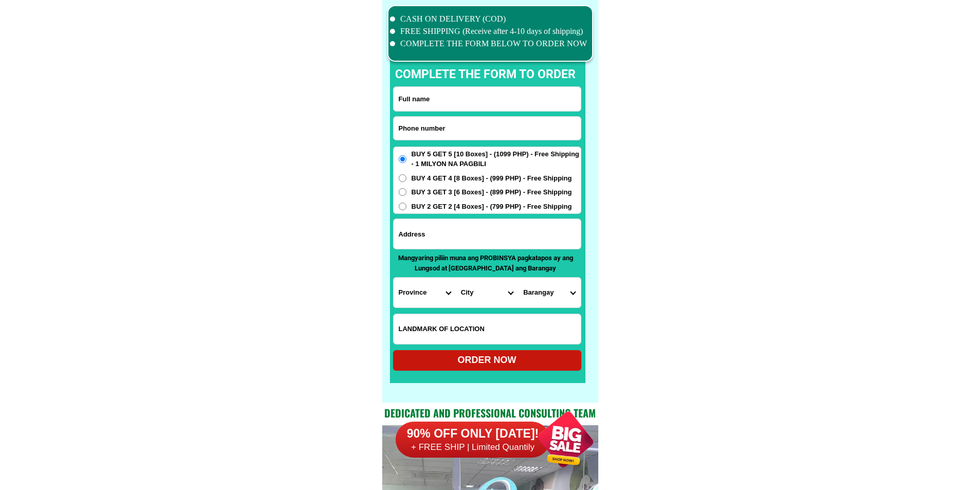 The width and height of the screenshot is (980, 490). I want to click on h2: Dedicated and professional consulting team, so click(490, 413).